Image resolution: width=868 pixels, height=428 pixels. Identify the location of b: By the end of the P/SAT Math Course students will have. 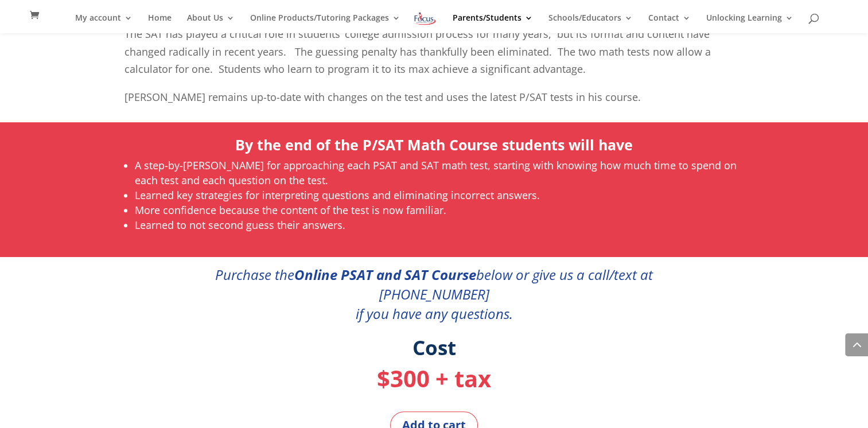
(434, 145).